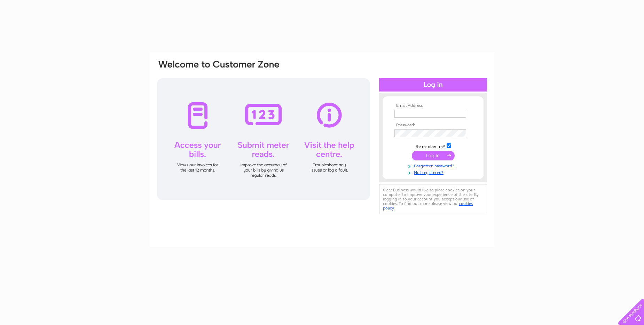  I want to click on a: Forgotten password?, so click(434, 165).